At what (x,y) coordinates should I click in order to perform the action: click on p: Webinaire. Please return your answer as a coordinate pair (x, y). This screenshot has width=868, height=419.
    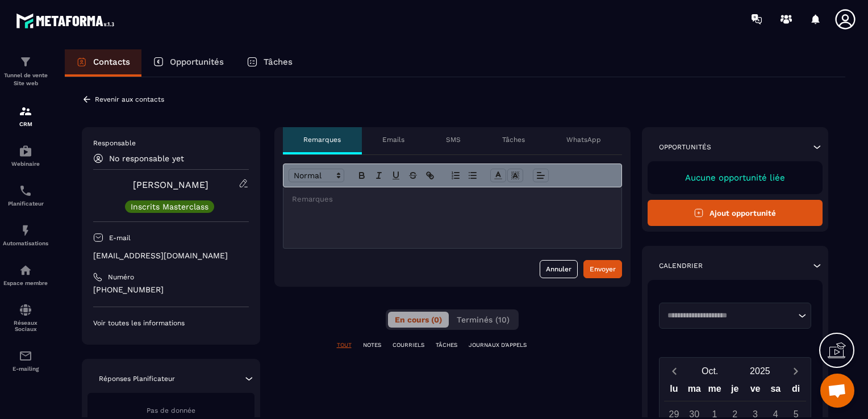
    Looking at the image, I should click on (25, 163).